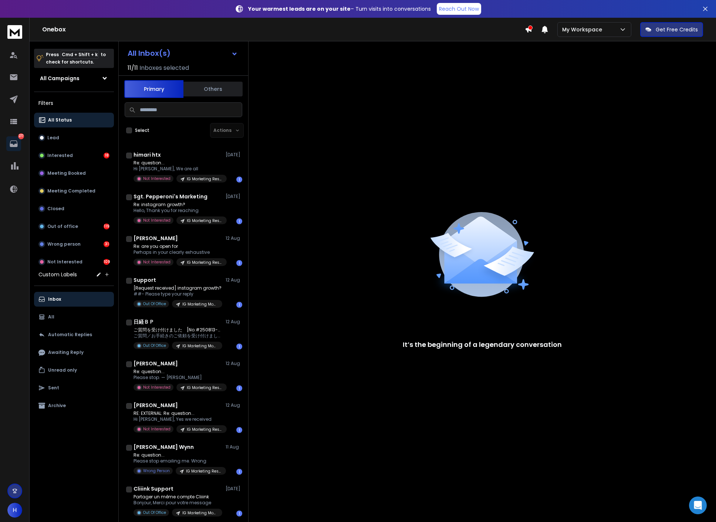 The width and height of the screenshot is (716, 522). Describe the element at coordinates (60, 78) in the screenshot. I see `h1: All Campaigns` at that location.